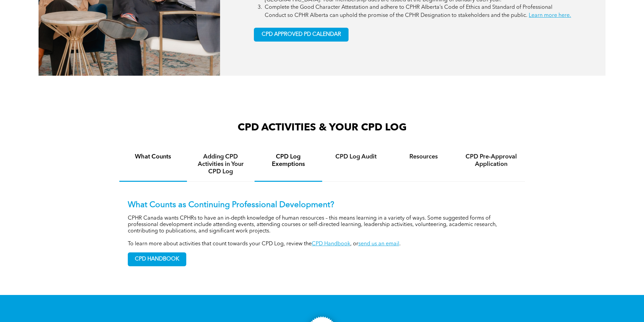 Image resolution: width=644 pixels, height=322 pixels. I want to click on h4: What Counts, so click(153, 157).